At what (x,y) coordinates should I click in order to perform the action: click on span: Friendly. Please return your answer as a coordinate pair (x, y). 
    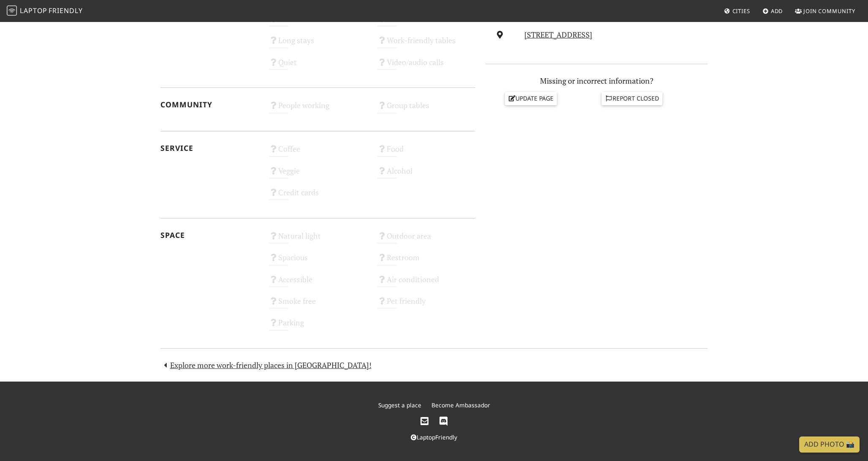
    Looking at the image, I should click on (66, 11).